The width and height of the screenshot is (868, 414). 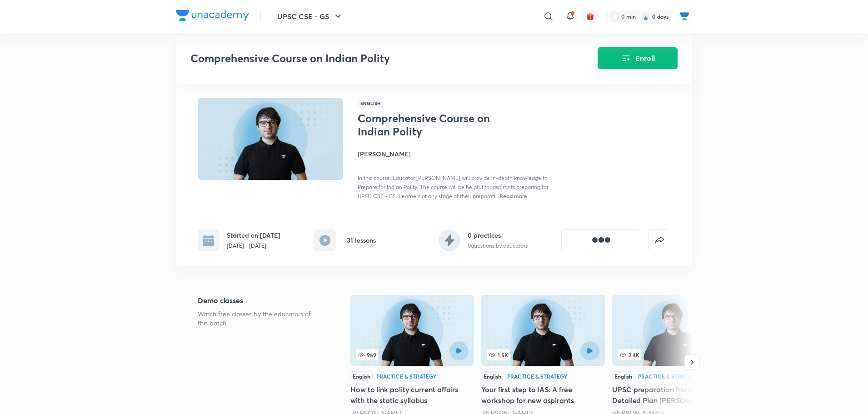 I want to click on img: Company Logo, so click(x=212, y=16).